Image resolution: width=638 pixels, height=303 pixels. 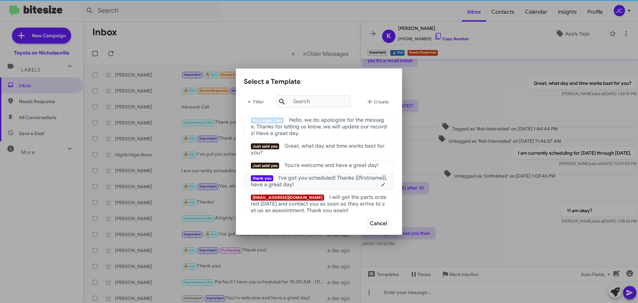 What do you see at coordinates (317, 149) in the screenshot?
I see `span: Great, what day and time works best for you?` at bounding box center [317, 149].